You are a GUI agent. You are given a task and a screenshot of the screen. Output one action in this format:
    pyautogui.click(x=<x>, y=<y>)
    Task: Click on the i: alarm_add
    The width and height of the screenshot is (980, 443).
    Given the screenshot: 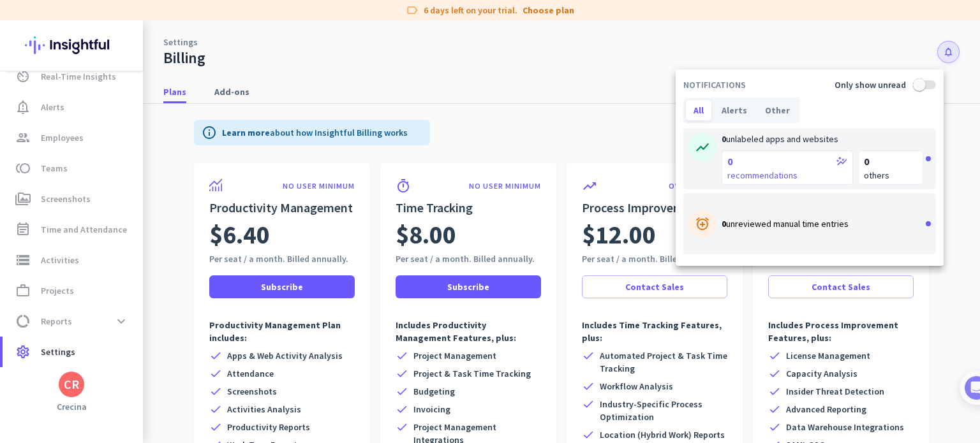 What is the action you would take?
    pyautogui.click(x=702, y=224)
    